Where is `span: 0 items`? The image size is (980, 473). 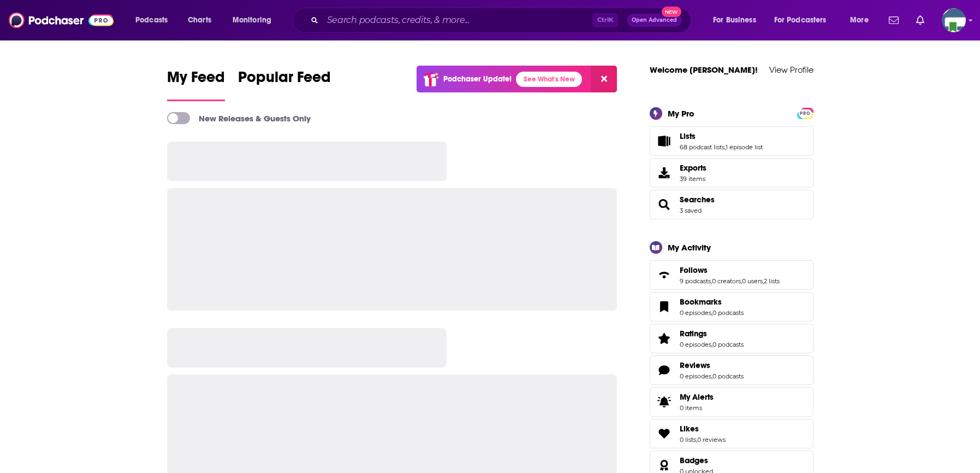
span: 0 items is located at coordinates (697, 408).